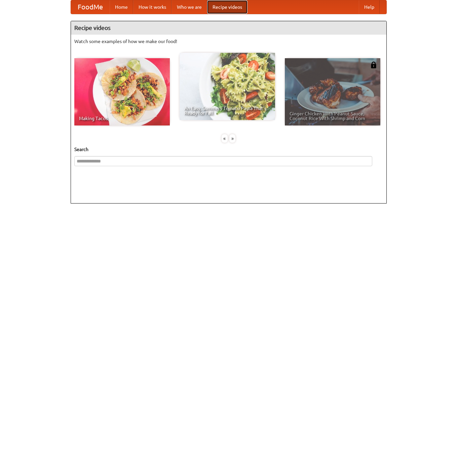 The height and width of the screenshot is (476, 457). I want to click on a: Recipe videos, so click(227, 7).